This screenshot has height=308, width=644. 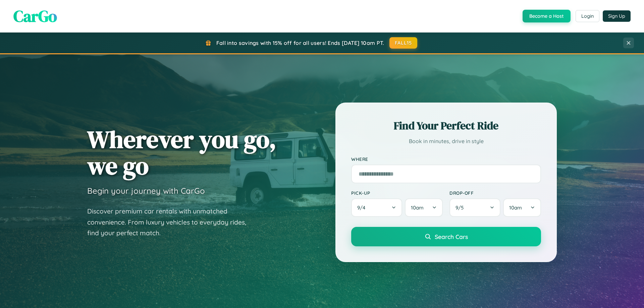 What do you see at coordinates (36, 16) in the screenshot?
I see `span: CarGo` at bounding box center [36, 16].